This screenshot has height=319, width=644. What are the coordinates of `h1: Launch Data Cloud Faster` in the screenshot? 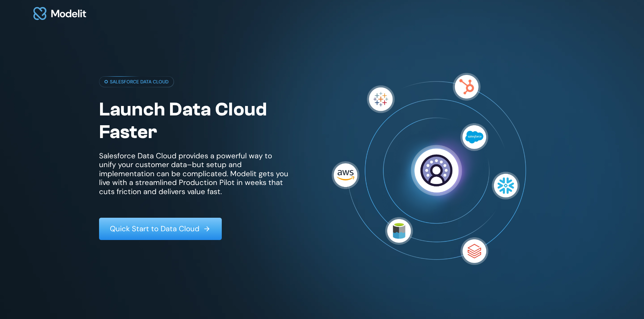 It's located at (194, 121).